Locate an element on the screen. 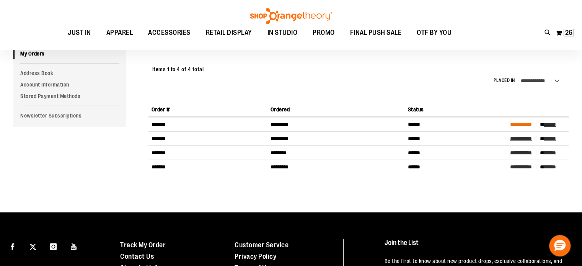 This screenshot has height=266, width=582. img: Twitter is located at coordinates (33, 247).